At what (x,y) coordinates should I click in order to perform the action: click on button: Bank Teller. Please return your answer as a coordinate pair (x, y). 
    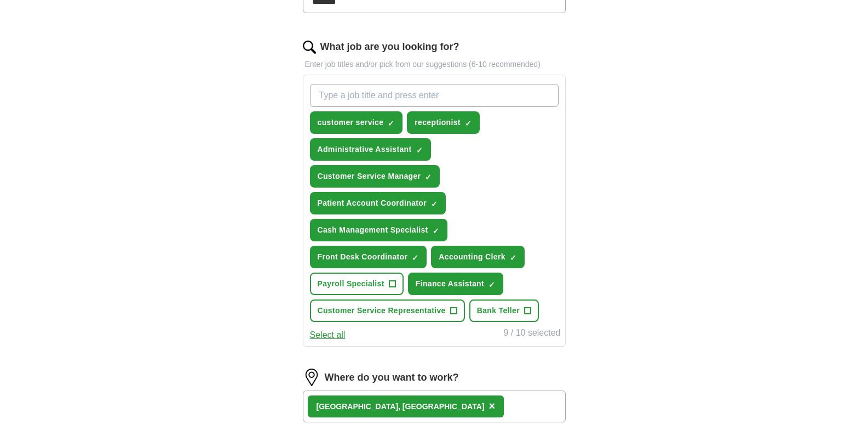
    Looking at the image, I should click on (504, 310).